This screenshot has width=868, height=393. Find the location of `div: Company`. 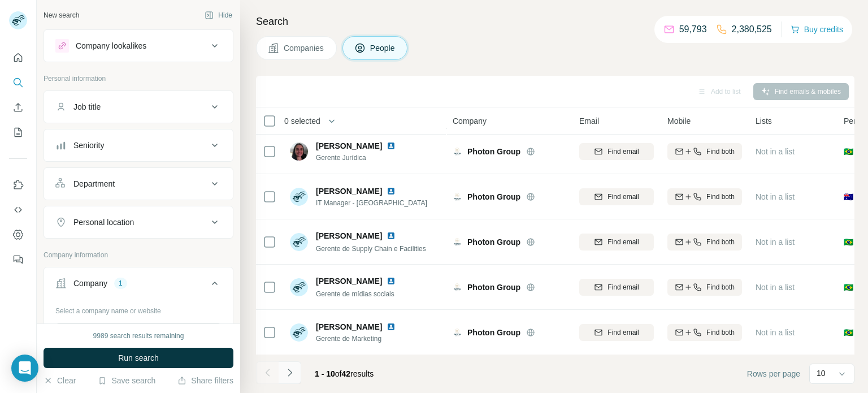

div: Company is located at coordinates (91, 283).